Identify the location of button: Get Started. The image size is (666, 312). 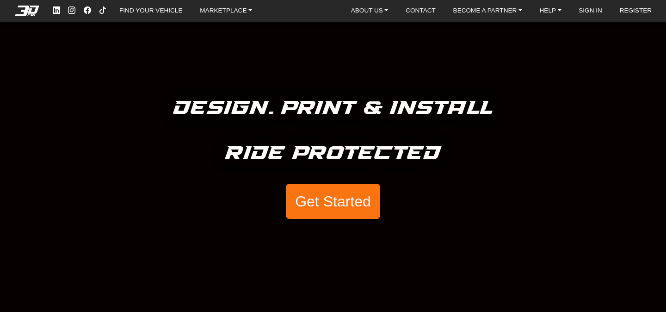
(333, 201).